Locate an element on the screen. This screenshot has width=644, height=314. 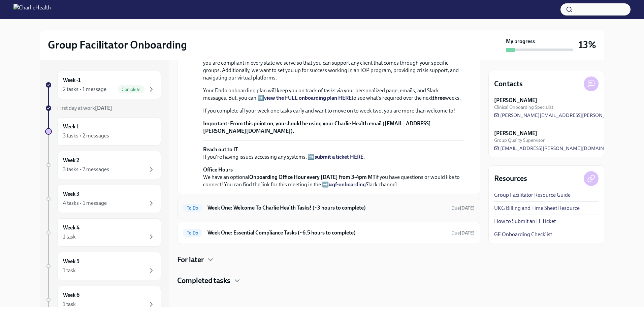
a: Group Facilitator Resource Guide is located at coordinates (532, 195).